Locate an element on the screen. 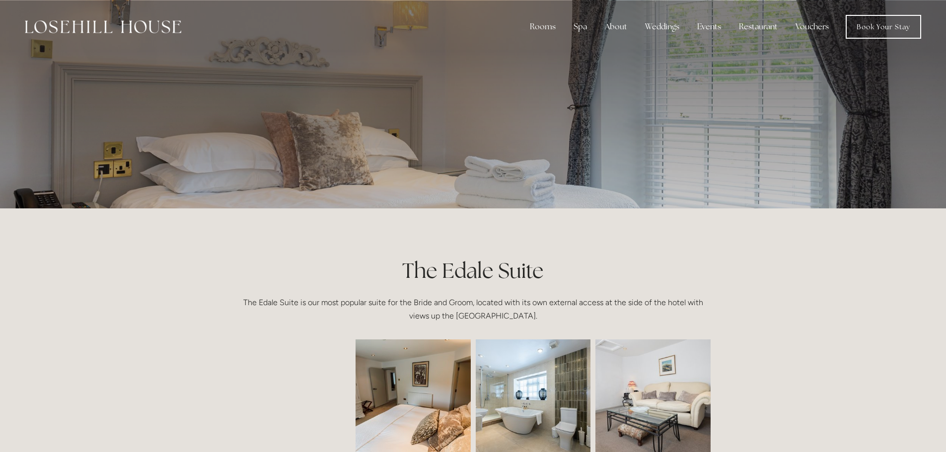 Image resolution: width=946 pixels, height=452 pixels. img: Losehill House is located at coordinates (103, 27).